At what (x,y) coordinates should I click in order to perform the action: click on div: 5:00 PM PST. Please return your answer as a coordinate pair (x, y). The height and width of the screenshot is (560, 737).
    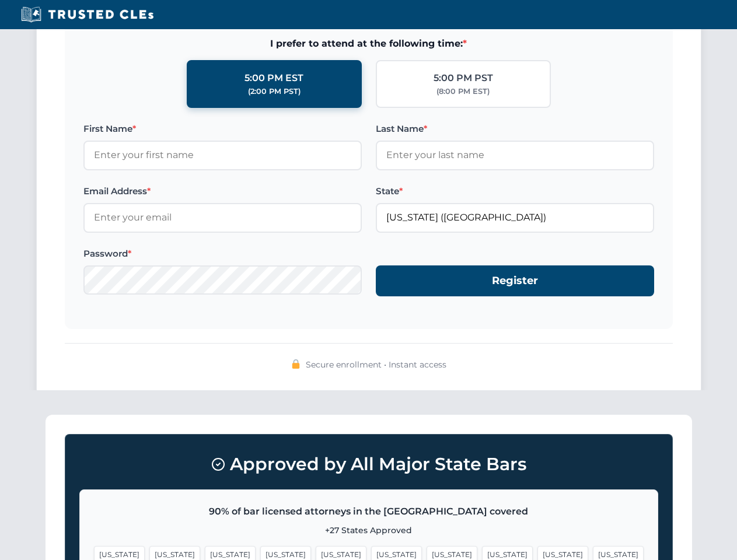
    Looking at the image, I should click on (463, 78).